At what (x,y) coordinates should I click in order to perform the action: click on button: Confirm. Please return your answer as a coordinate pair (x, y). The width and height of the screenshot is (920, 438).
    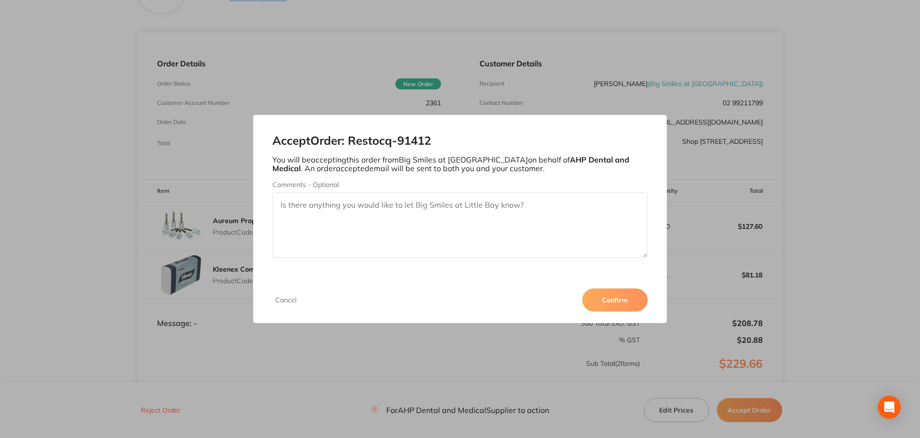
    Looking at the image, I should click on (615, 300).